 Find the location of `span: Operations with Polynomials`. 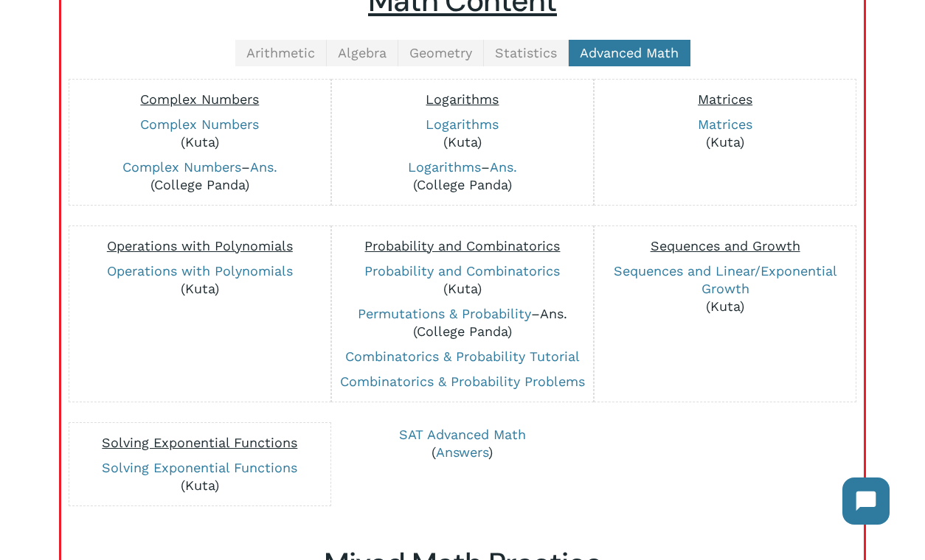

span: Operations with Polynomials is located at coordinates (199, 245).